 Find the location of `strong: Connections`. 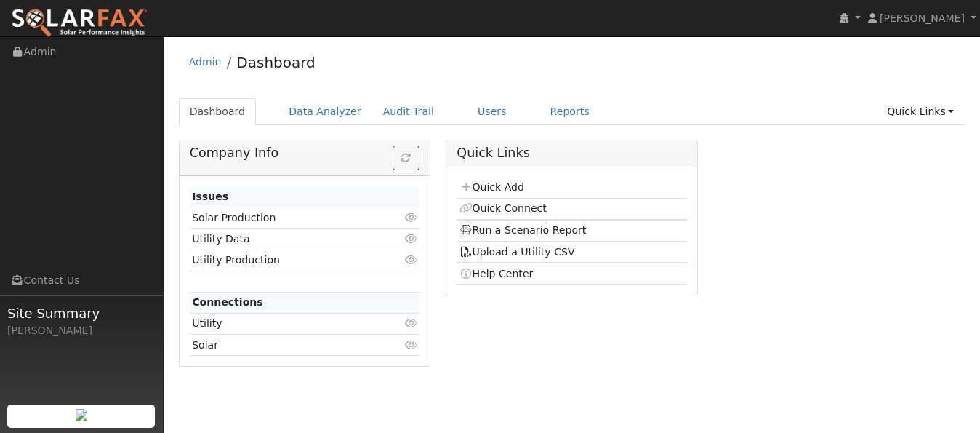

strong: Connections is located at coordinates (227, 302).